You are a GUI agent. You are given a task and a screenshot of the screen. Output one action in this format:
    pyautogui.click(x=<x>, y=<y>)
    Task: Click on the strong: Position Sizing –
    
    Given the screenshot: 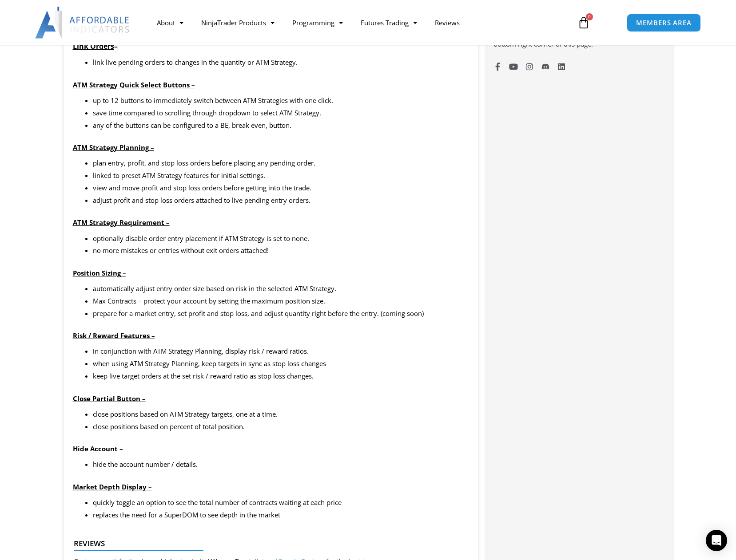 What is the action you would take?
    pyautogui.click(x=99, y=273)
    